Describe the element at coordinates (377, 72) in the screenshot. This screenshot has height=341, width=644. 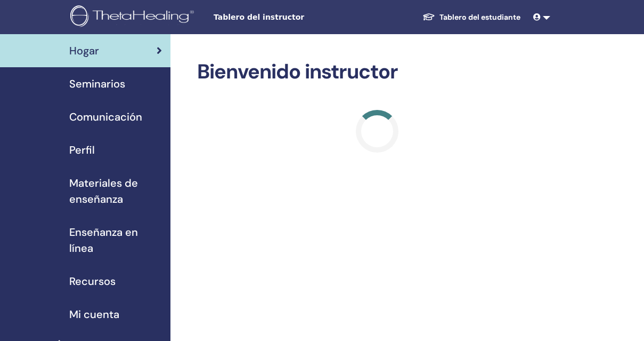
I see `h2: Bienvenido instructor` at that location.